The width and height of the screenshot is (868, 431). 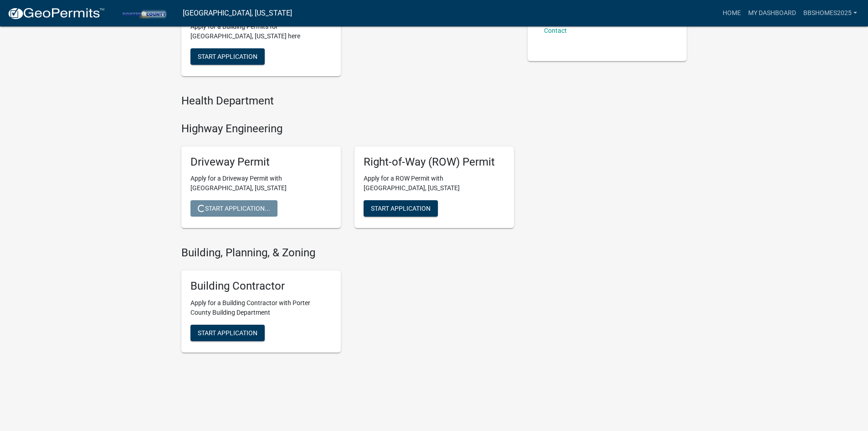 What do you see at coordinates (348, 128) in the screenshot?
I see `h4: Highway Engineering` at bounding box center [348, 128].